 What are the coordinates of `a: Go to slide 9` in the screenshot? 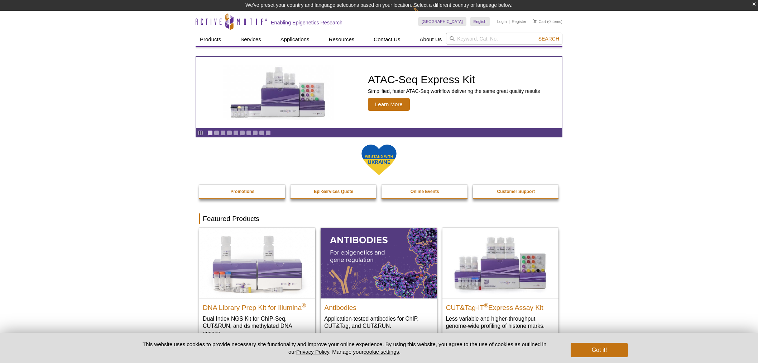 It's located at (262, 133).